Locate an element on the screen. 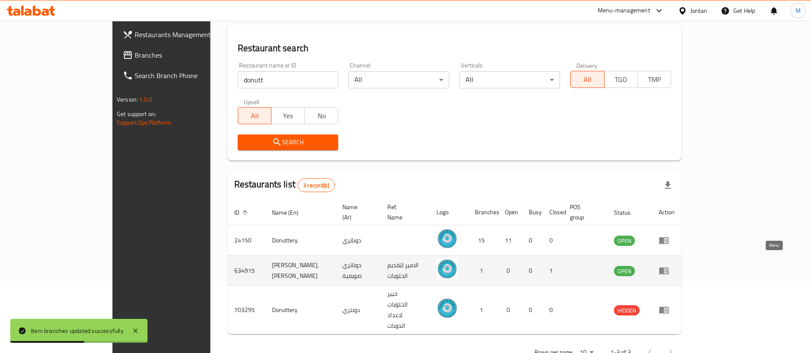 The height and width of the screenshot is (353, 811). span: Branches is located at coordinates (188, 55).